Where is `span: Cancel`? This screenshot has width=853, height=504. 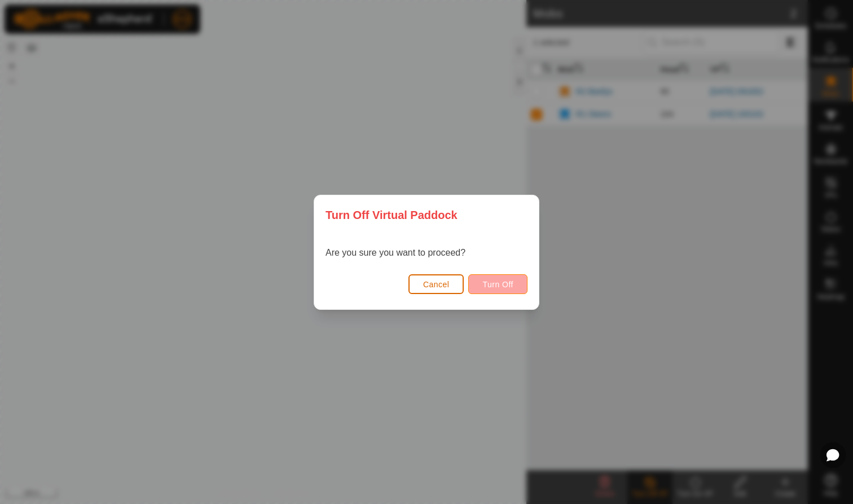 span: Cancel is located at coordinates (436, 284).